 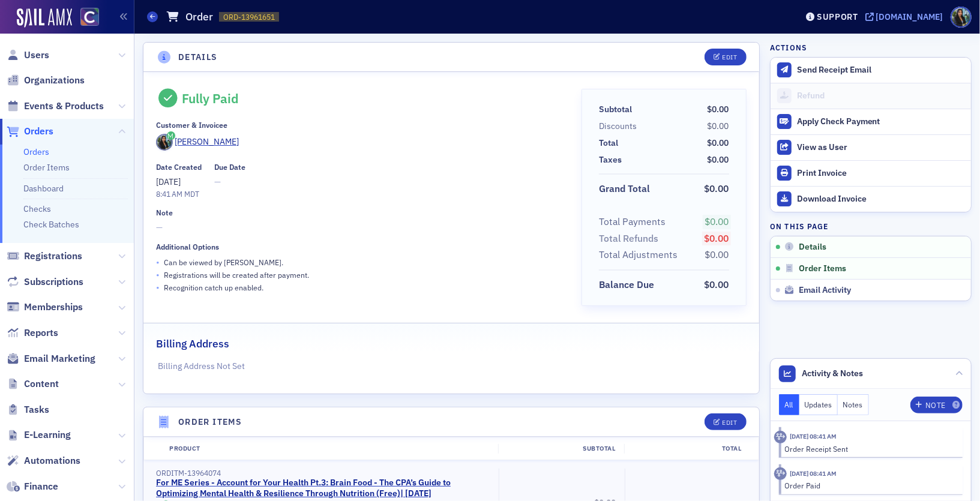 I want to click on div: Total, so click(x=609, y=143).